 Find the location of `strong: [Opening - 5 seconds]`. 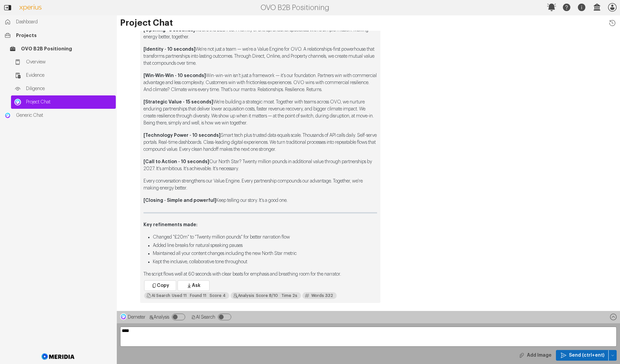

strong: [Opening - 5 seconds] is located at coordinates (169, 30).